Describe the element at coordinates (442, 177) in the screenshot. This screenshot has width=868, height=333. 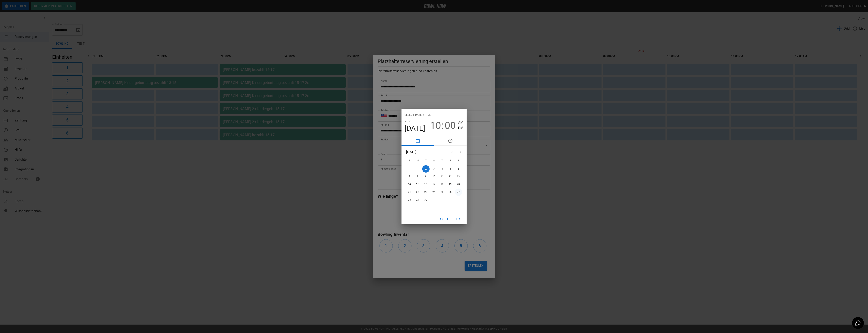
I see `button: 11` at that location.